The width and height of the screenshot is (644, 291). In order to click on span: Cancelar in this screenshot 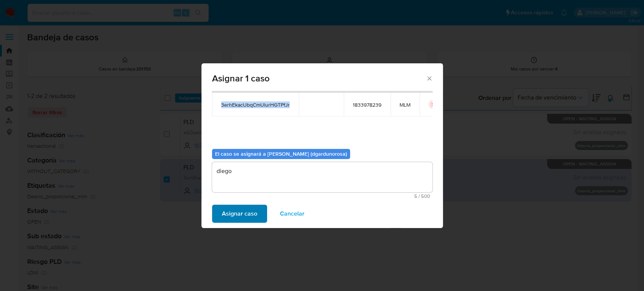, I will do `click(292, 214)`.